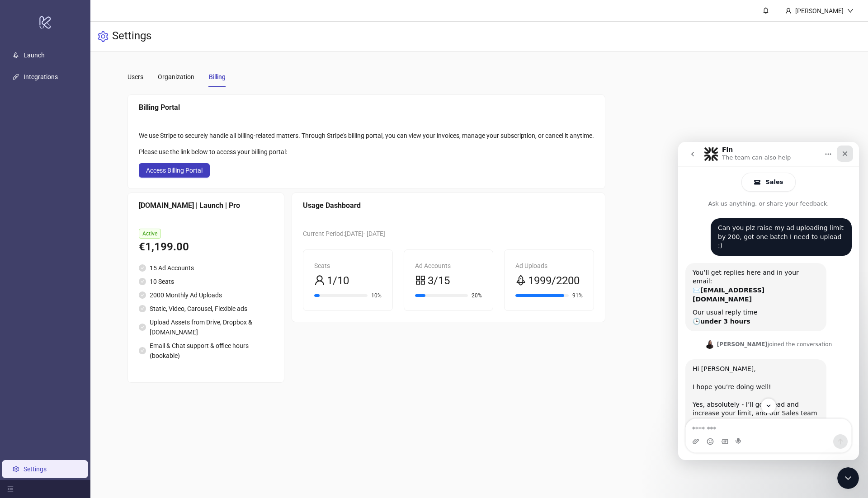  I want to click on span: rocket, so click(520, 280).